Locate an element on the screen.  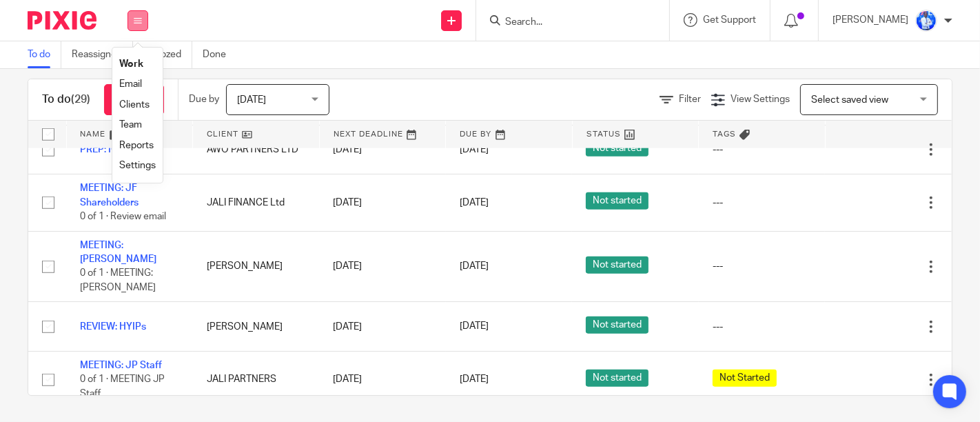
a: Settings is located at coordinates (138, 166).